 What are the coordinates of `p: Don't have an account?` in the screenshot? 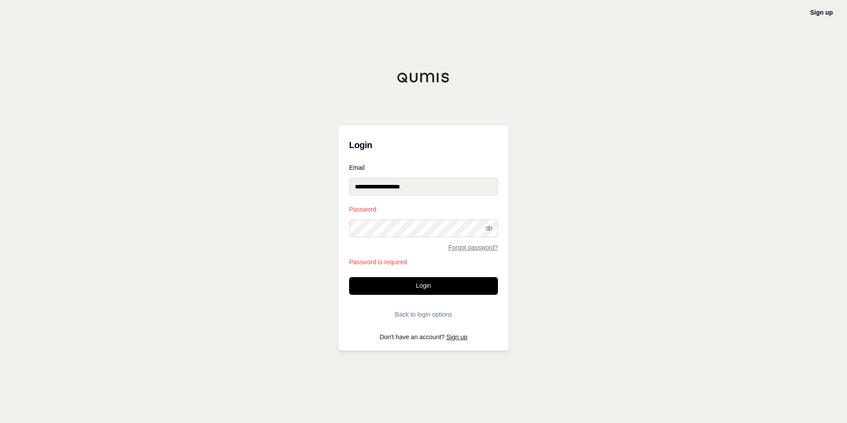 It's located at (423, 337).